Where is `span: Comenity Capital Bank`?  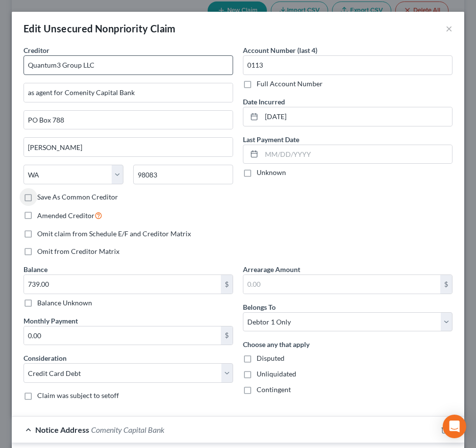 span: Comenity Capital Bank is located at coordinates (128, 429).